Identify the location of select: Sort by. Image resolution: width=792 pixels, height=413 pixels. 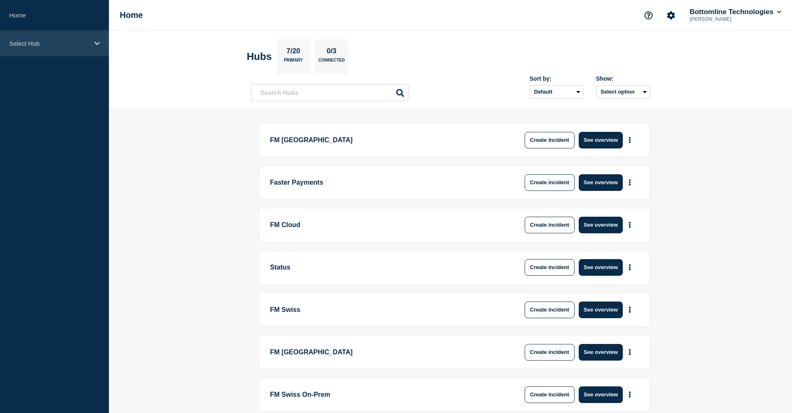
(557, 92).